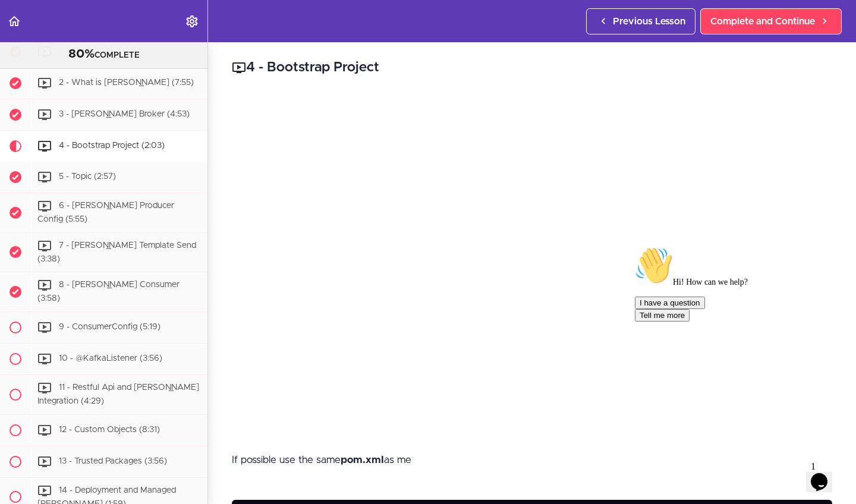 The image size is (856, 504). I want to click on h2: 4 - Bootstrap Project, so click(532, 68).